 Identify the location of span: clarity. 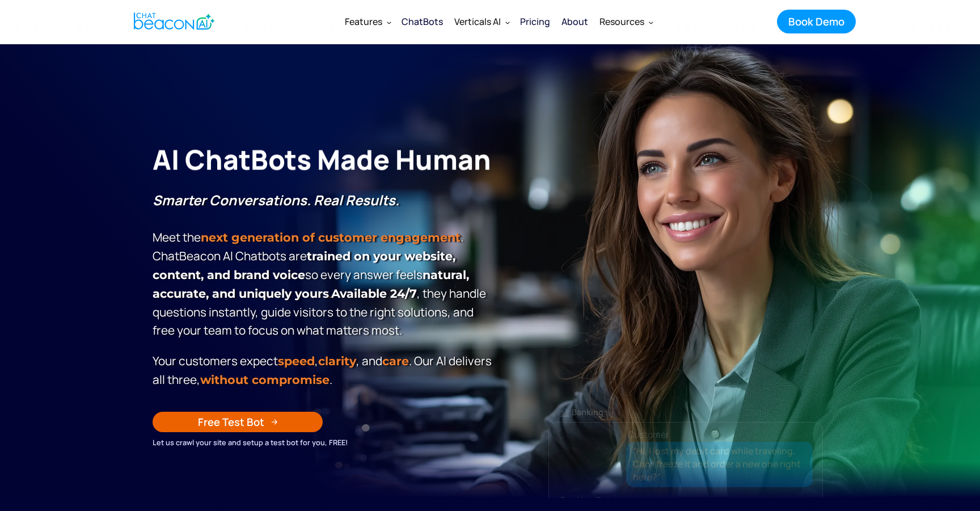
(337, 360).